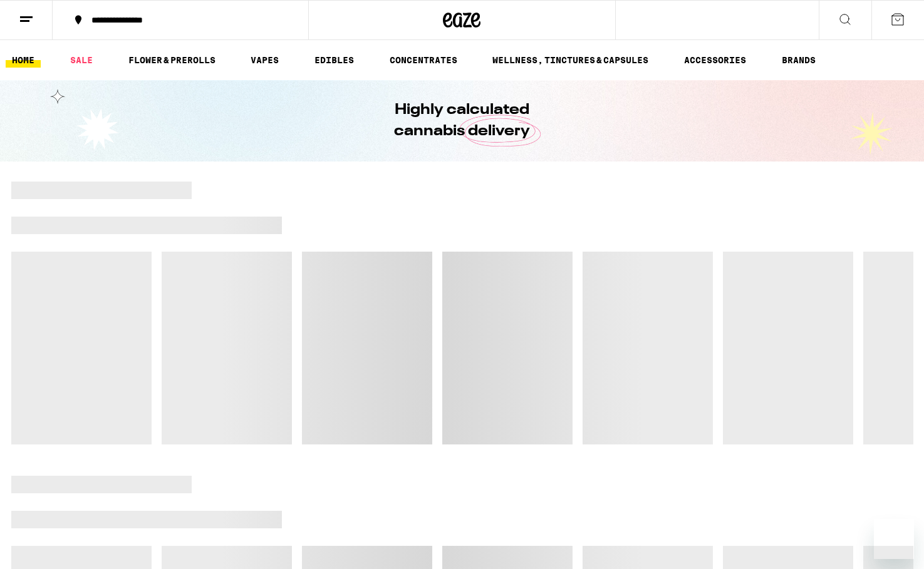 The image size is (924, 569). What do you see at coordinates (799, 60) in the screenshot?
I see `a: BRANDS` at bounding box center [799, 60].